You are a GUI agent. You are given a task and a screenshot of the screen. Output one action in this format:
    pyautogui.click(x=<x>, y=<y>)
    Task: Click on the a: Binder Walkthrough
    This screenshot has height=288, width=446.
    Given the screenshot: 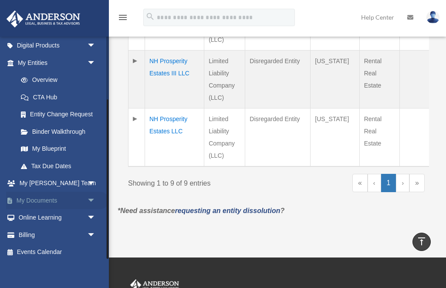 What is the action you would take?
    pyautogui.click(x=58, y=132)
    